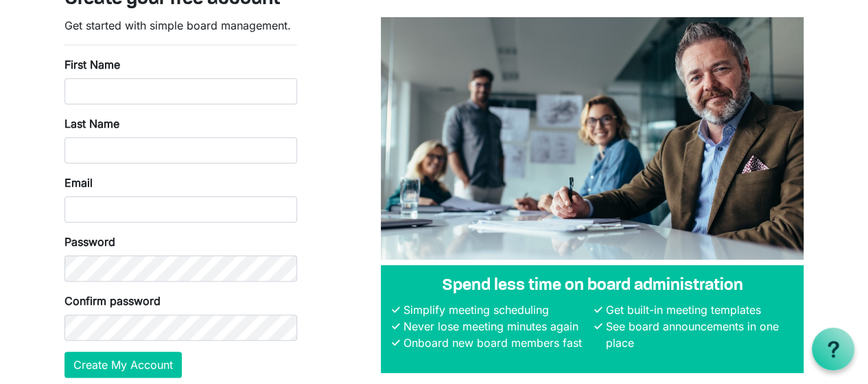 The height and width of the screenshot is (384, 868). I want to click on label: Confirm password, so click(113, 301).